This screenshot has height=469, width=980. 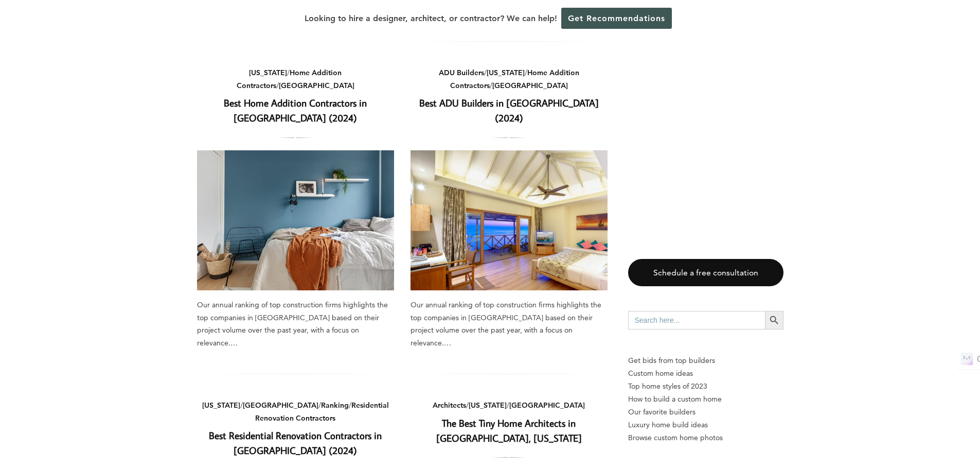 What do you see at coordinates (696, 320) in the screenshot?
I see `input: Search here...` at bounding box center [696, 320].